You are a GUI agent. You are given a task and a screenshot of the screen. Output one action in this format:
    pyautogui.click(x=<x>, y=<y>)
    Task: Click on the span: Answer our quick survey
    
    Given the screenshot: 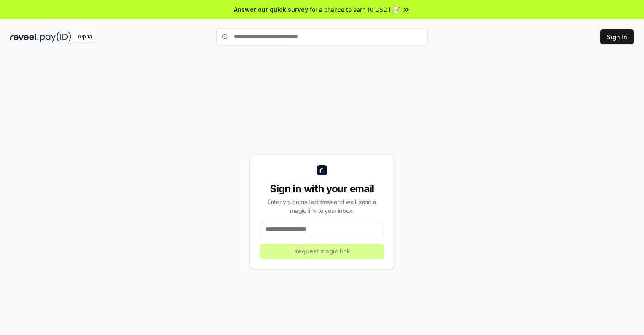 What is the action you would take?
    pyautogui.click(x=271, y=9)
    